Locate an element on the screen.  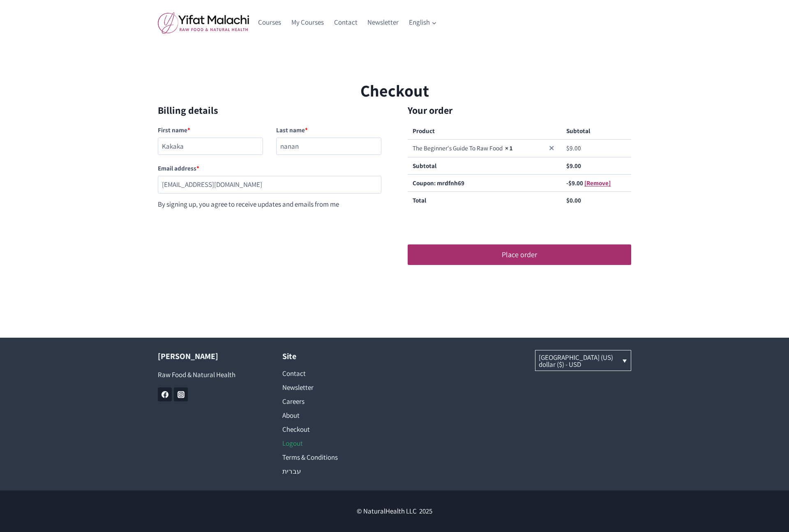
label: First name is located at coordinates (210, 129).